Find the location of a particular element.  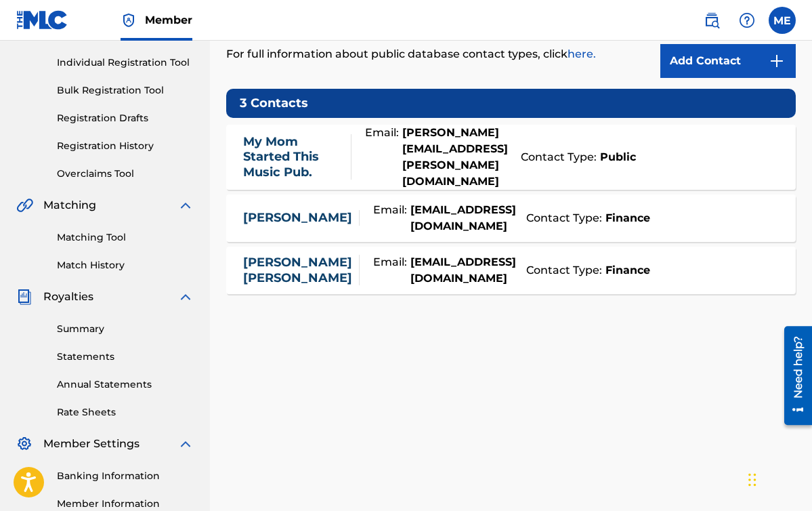

a: Registration History is located at coordinates (125, 146).